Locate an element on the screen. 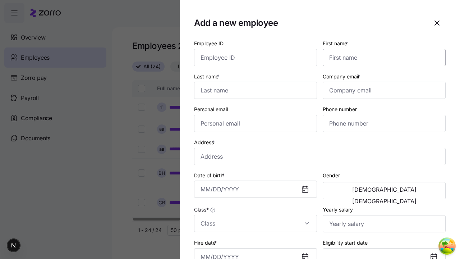 The height and width of the screenshot is (259, 460). label: Phone number is located at coordinates (339, 109).